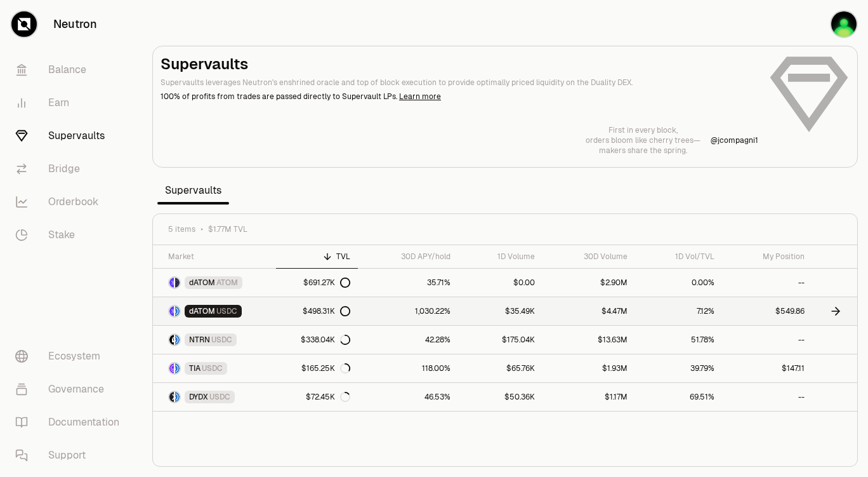 This screenshot has width=868, height=477. What do you see at coordinates (500, 397) in the screenshot?
I see `a: $50.36K` at bounding box center [500, 397].